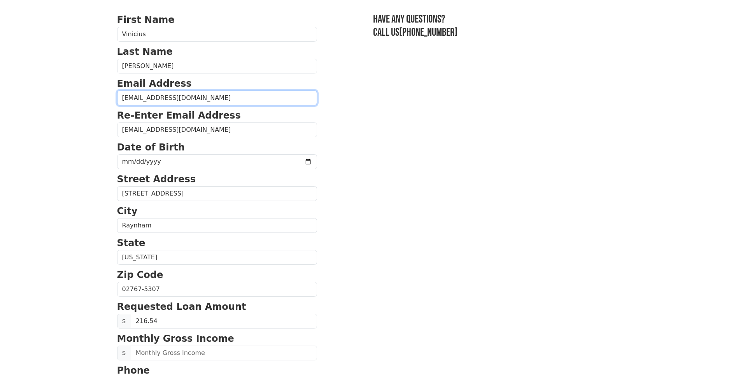  I want to click on input: Zip Code, so click(217, 289).